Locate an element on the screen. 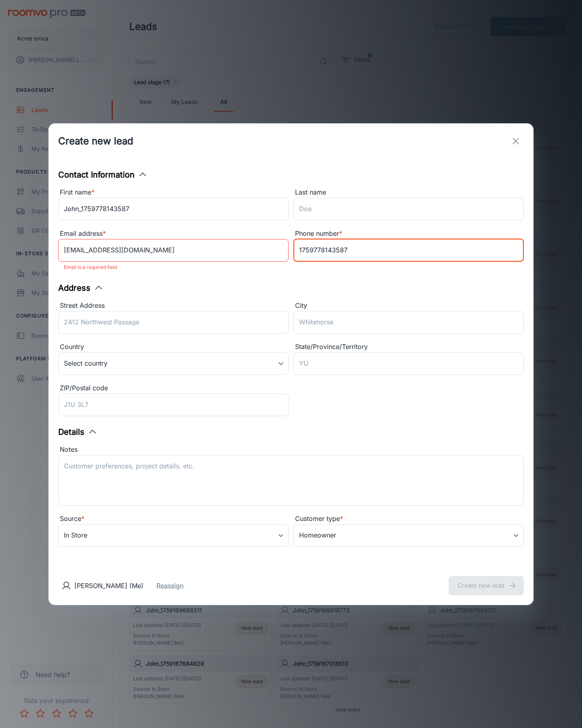 The height and width of the screenshot is (728, 582). button: Address is located at coordinates (81, 288).